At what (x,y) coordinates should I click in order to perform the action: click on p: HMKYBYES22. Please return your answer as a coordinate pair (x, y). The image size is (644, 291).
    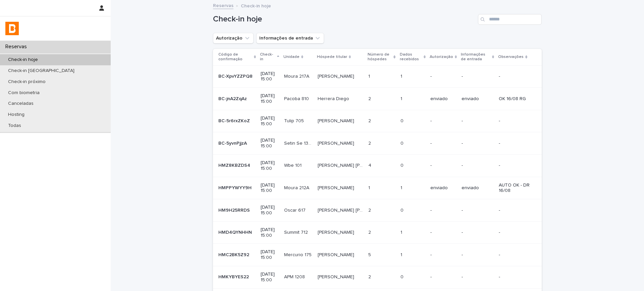
    Looking at the image, I should click on (234, 276).